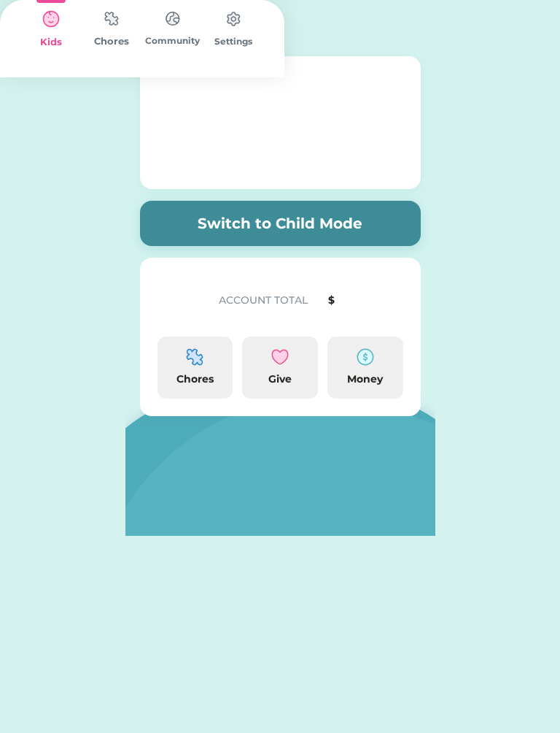 Image resolution: width=560 pixels, height=733 pixels. I want to click on img: programming-module-puzzle-1--code-puzzle-module-programming-plugin-piece.svg, so click(195, 357).